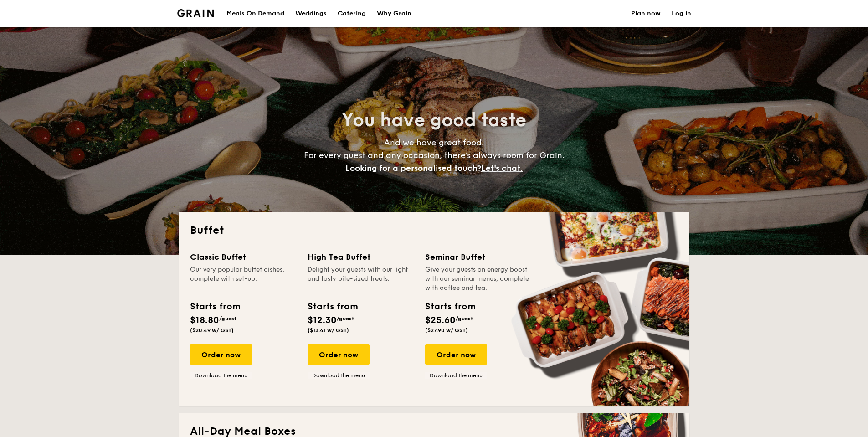  I want to click on span: You have good taste, so click(434, 120).